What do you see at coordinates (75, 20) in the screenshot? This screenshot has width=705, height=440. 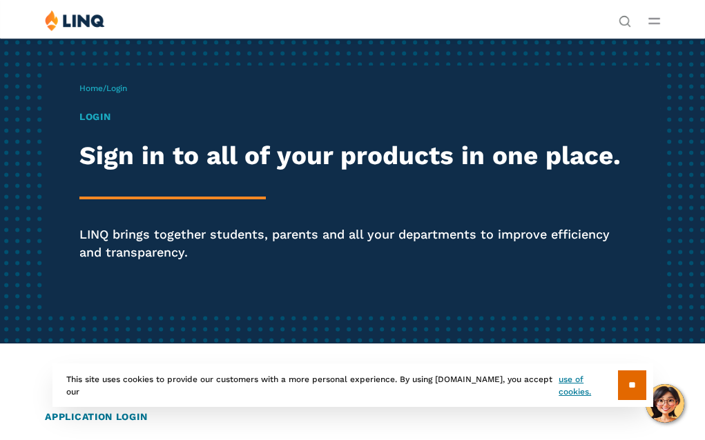 I see `img: LINQ | K‑12 Software` at bounding box center [75, 20].